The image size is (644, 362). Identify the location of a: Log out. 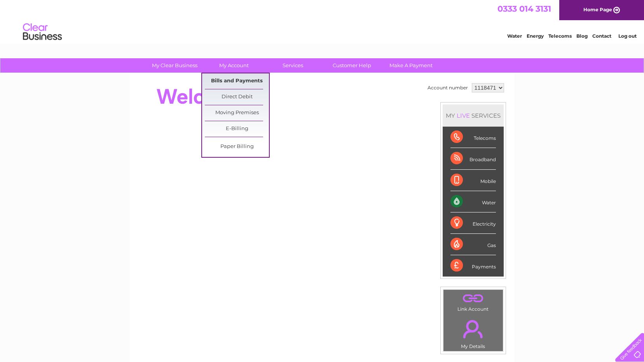
(627, 36).